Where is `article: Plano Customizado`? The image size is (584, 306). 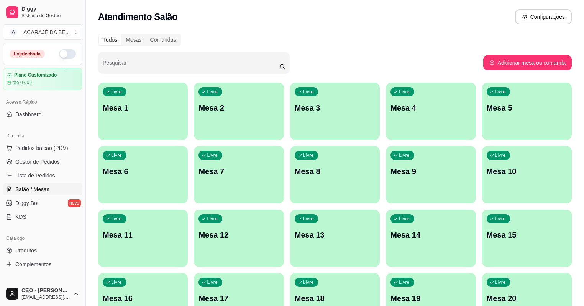
article: Plano Customizado is located at coordinates (35, 75).